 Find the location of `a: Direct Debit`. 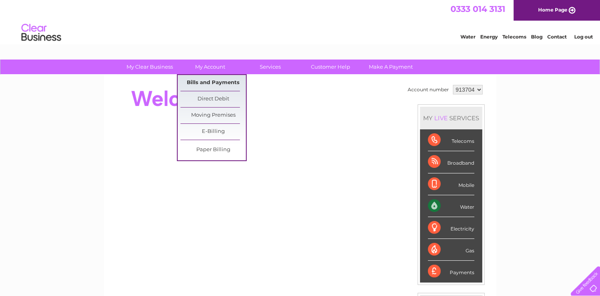

a: Direct Debit is located at coordinates (213, 99).